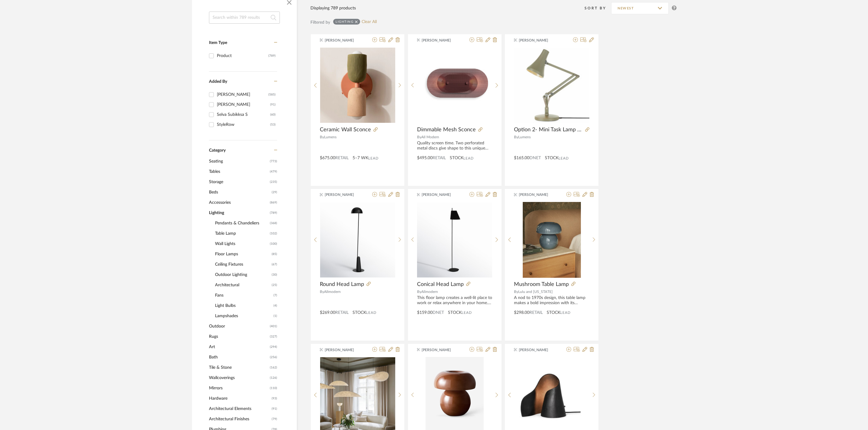 Image resolution: width=868 pixels, height=430 pixels. I want to click on span: Storage, so click(239, 182).